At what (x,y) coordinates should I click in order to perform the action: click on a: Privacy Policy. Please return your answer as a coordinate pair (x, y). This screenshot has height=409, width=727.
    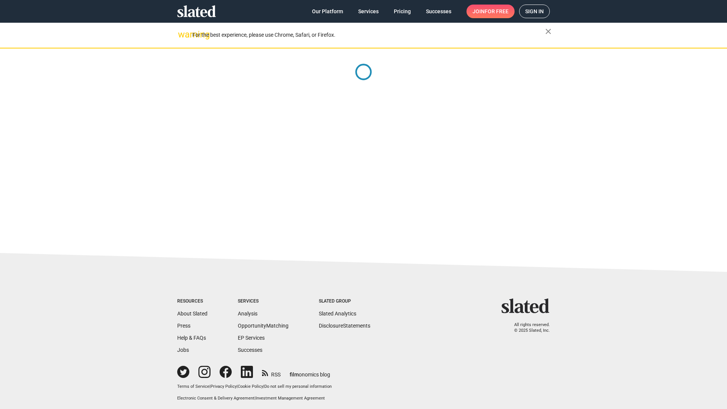
    Looking at the image, I should click on (224, 386).